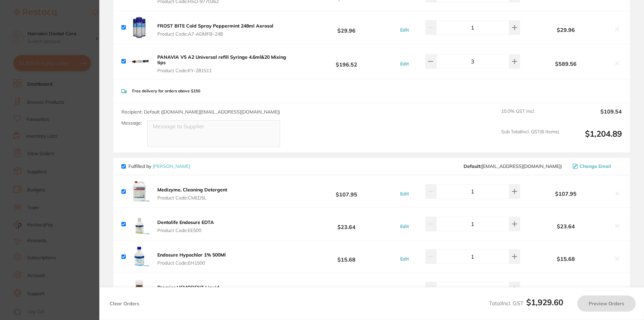 The image size is (644, 320). I want to click on span: Product Code: A7-ADMFB-248, so click(215, 34).